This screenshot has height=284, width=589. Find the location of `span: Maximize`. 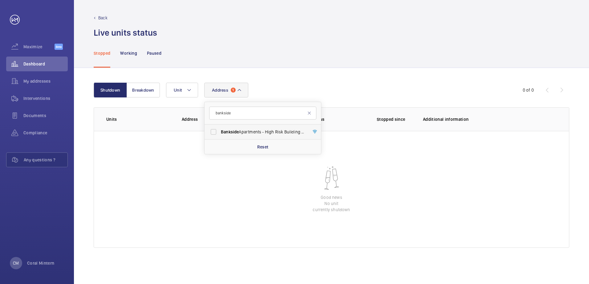

span: Maximize is located at coordinates (39, 47).